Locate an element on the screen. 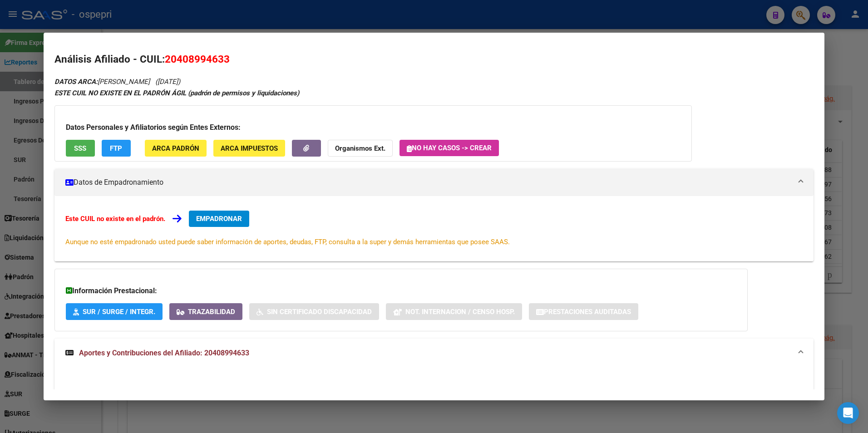  mat-expansion-panel-header: Aportes y Contribuciones del Afiliado: 20408994633 is located at coordinates (434, 353).